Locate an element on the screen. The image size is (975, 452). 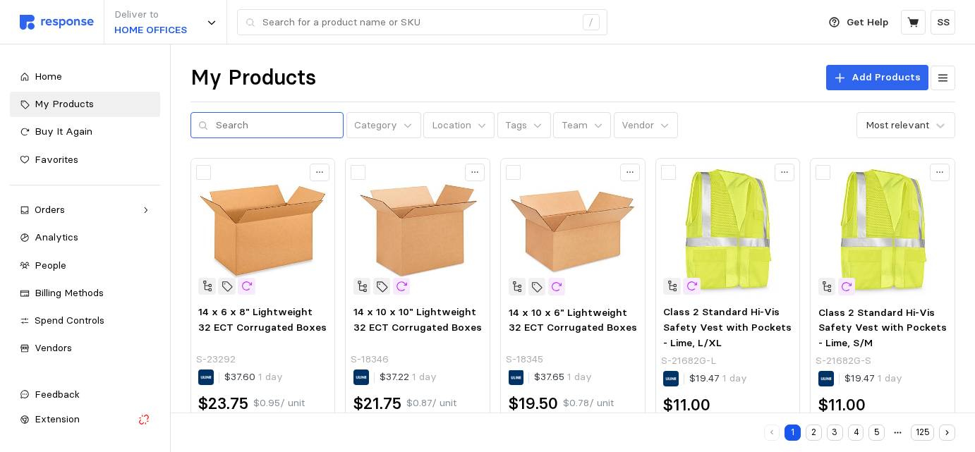
button: SS is located at coordinates (943, 22).